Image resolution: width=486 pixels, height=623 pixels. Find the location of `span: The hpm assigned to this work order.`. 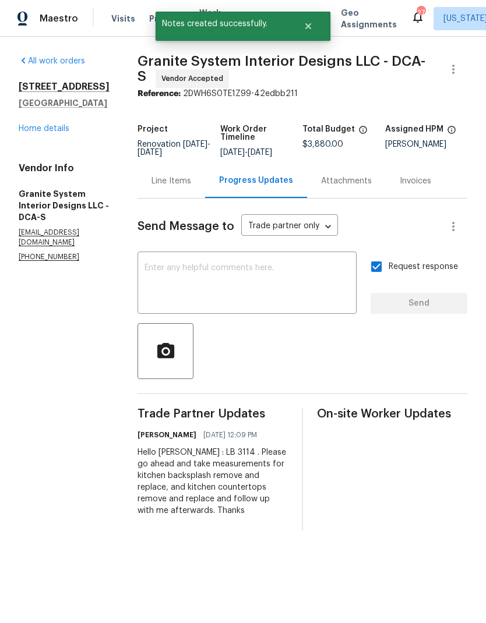

span: The hpm assigned to this work order. is located at coordinates (451, 133).